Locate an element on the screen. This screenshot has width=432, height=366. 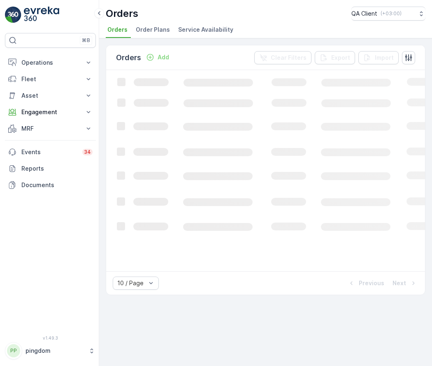
p: pingdom is located at coordinates (55, 350).